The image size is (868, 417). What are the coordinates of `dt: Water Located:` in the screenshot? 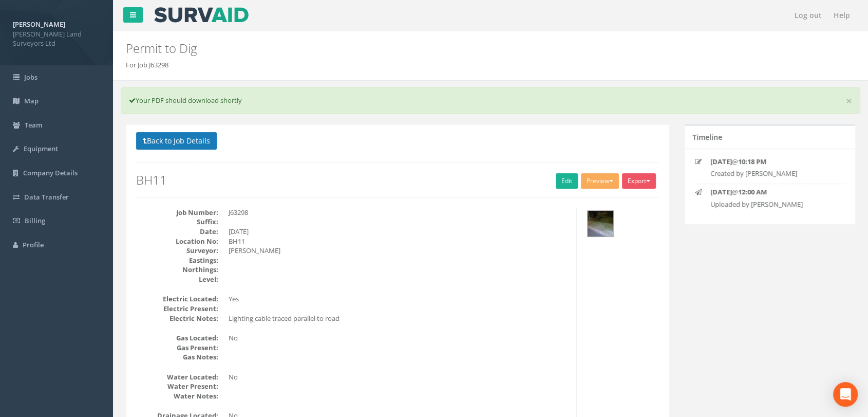 It's located at (177, 376).